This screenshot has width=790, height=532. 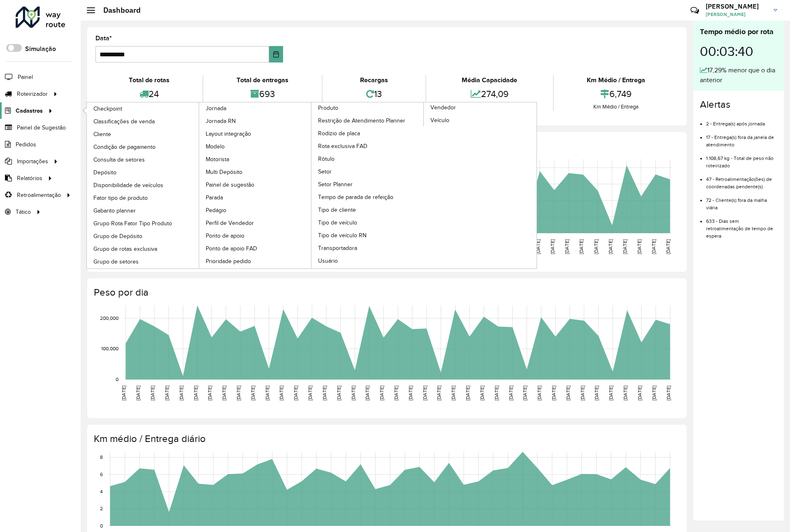 I want to click on span: Grupo Rota Fator Tipo Produto, so click(x=133, y=223).